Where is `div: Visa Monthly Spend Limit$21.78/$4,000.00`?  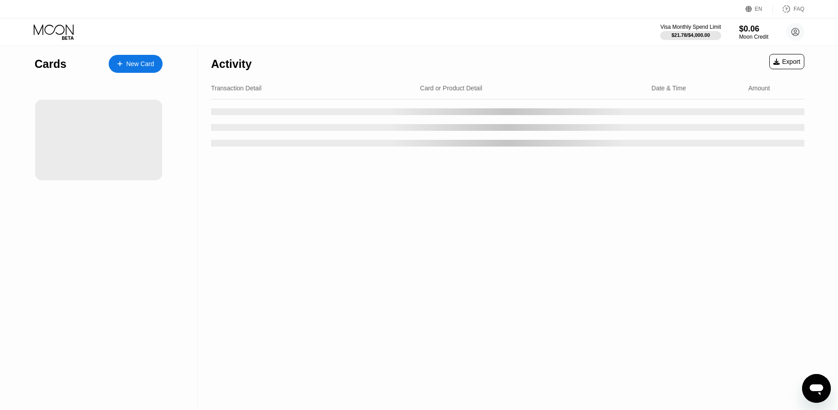 div: Visa Monthly Spend Limit$21.78/$4,000.00 is located at coordinates (690, 32).